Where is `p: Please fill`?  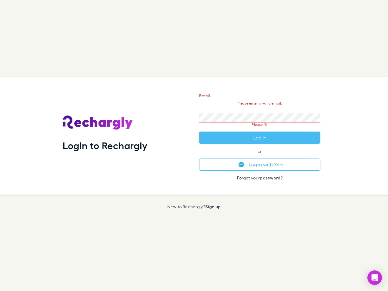 p: Please fill is located at coordinates (260, 125).